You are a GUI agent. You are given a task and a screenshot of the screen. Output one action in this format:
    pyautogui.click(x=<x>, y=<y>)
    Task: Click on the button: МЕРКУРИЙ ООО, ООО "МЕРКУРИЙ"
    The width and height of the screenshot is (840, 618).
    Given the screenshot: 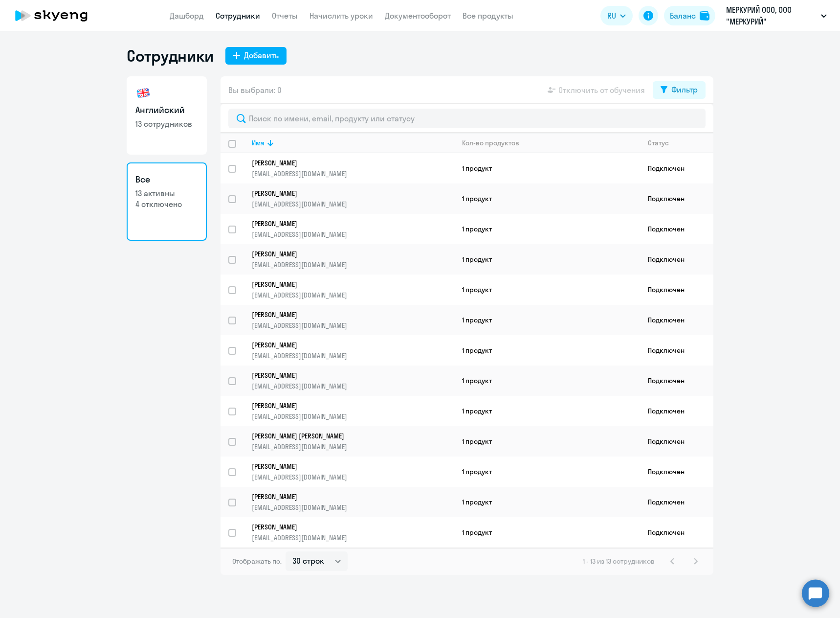 What is the action you would take?
    pyautogui.click(x=777, y=16)
    